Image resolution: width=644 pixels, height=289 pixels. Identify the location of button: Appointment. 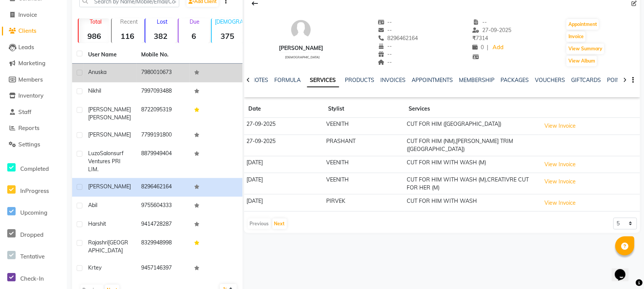
(582, 24).